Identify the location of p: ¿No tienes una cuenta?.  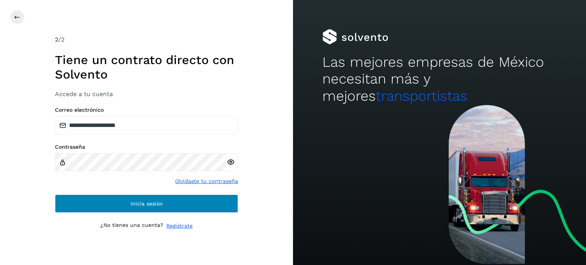
(132, 226).